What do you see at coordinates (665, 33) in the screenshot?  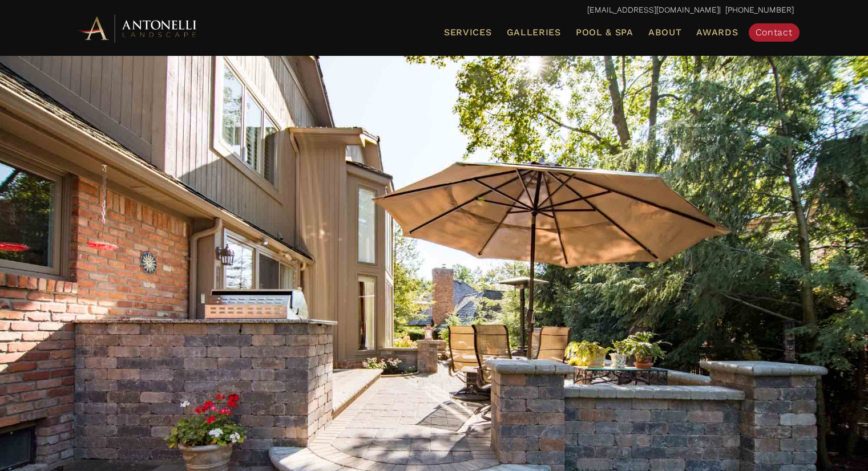 I see `span: About` at bounding box center [665, 33].